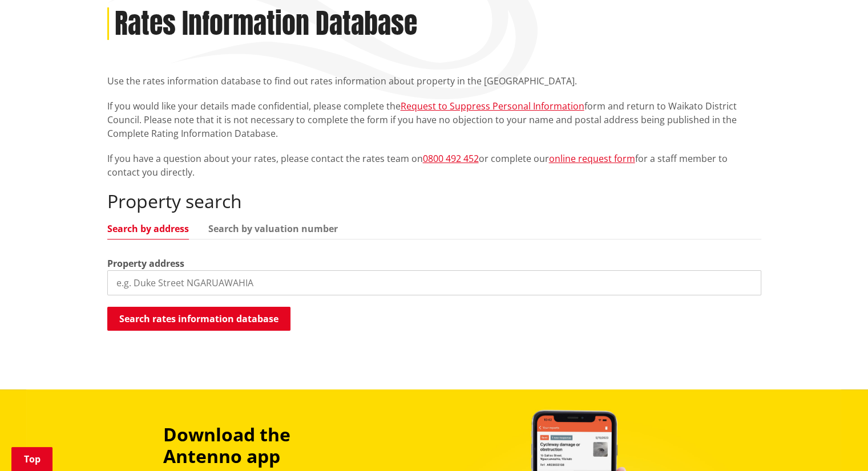 The width and height of the screenshot is (868, 471). What do you see at coordinates (273, 229) in the screenshot?
I see `a: Search by valuation number` at bounding box center [273, 229].